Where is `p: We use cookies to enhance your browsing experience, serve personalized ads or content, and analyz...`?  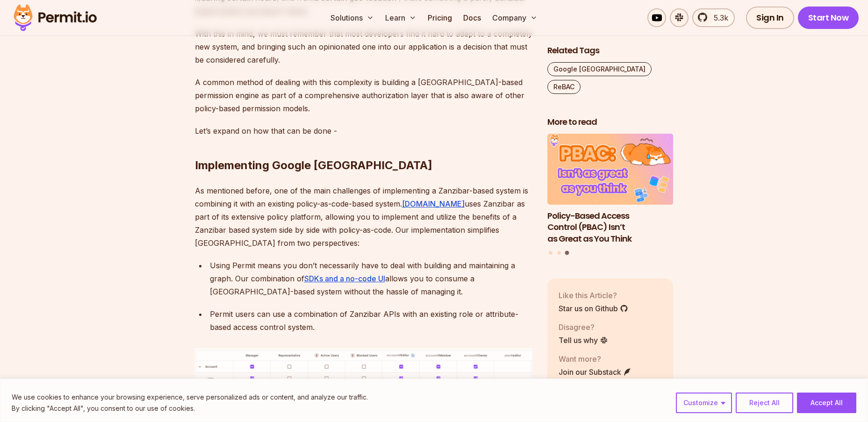 p: We use cookies to enhance your browsing experience, serve personalized ads or content, and analyz... is located at coordinates (190, 397).